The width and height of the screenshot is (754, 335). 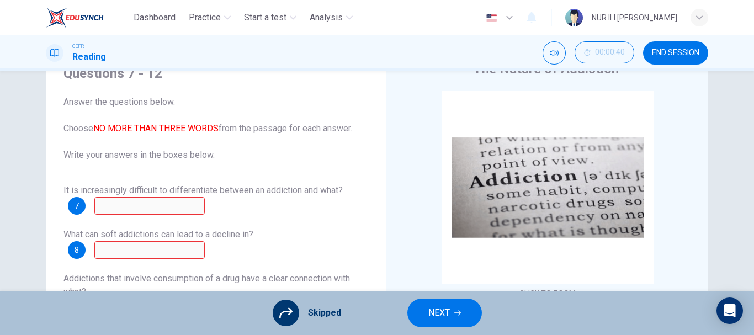 I want to click on a: Dashboard, so click(x=154, y=18).